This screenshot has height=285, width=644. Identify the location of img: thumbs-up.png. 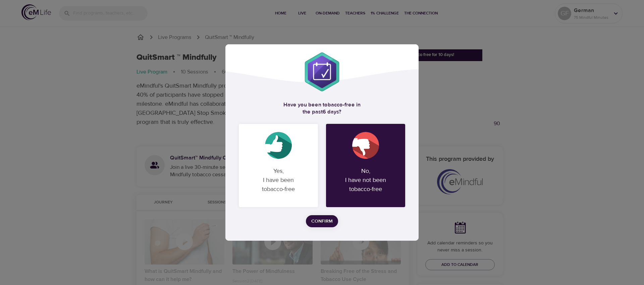
(278, 145).